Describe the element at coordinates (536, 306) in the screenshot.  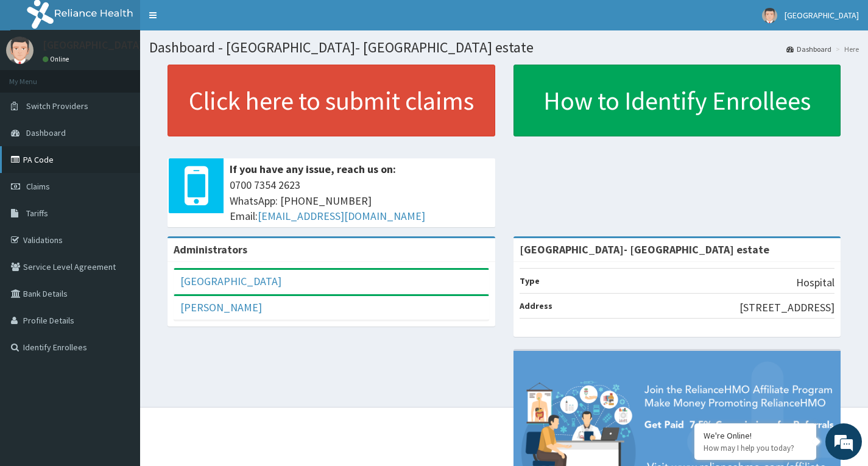
I see `b: Address` at that location.